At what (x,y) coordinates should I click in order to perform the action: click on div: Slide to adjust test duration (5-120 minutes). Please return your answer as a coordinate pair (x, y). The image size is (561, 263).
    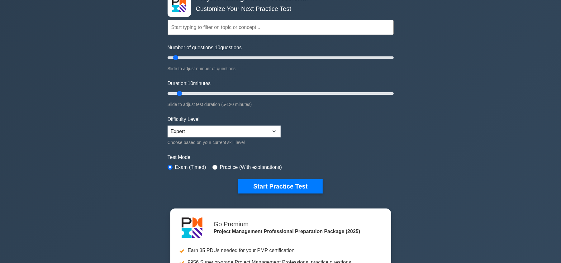
    Looking at the image, I should click on (281, 104).